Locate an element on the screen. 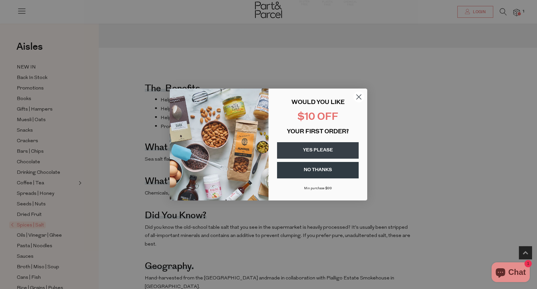 This screenshot has height=289, width=537. span: YOUR FIRST ORDER? is located at coordinates (318, 132).